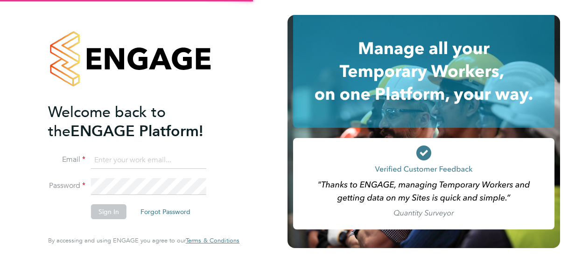 Image resolution: width=575 pixels, height=263 pixels. I want to click on span: By accessing and using ENGAGE you agree to our, so click(144, 241).